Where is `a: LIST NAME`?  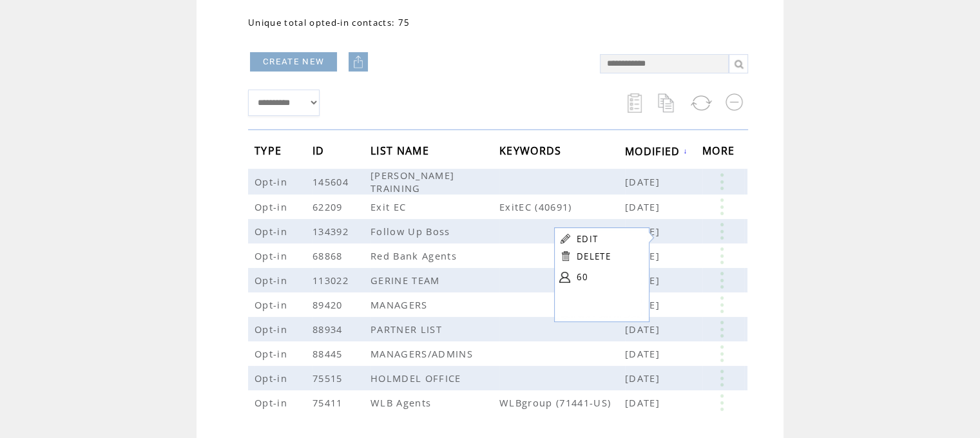
a: LIST NAME is located at coordinates (401, 151).